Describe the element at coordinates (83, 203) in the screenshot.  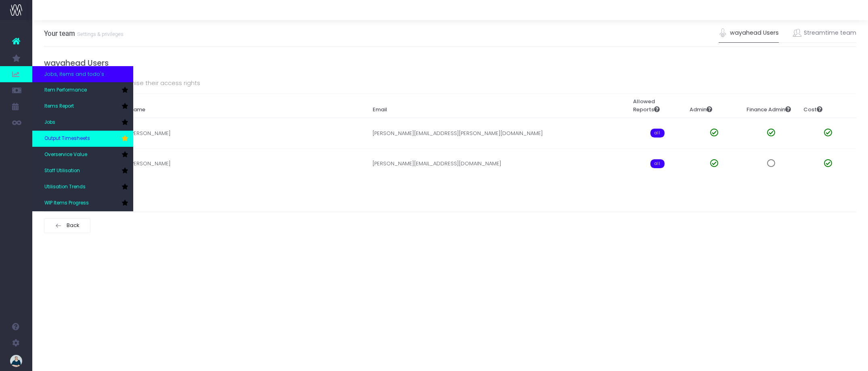
I see `a: WIP Items Progress` at that location.